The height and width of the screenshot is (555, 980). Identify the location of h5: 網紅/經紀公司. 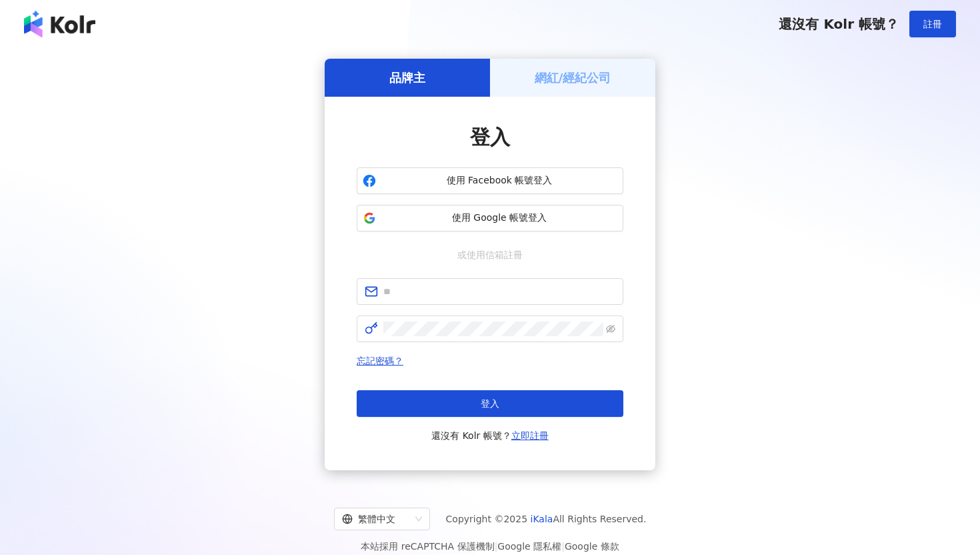
(573, 78).